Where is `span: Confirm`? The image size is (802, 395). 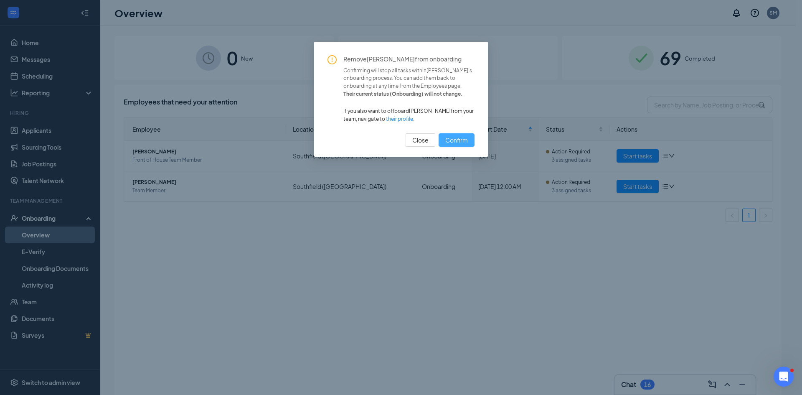 span: Confirm is located at coordinates (456, 140).